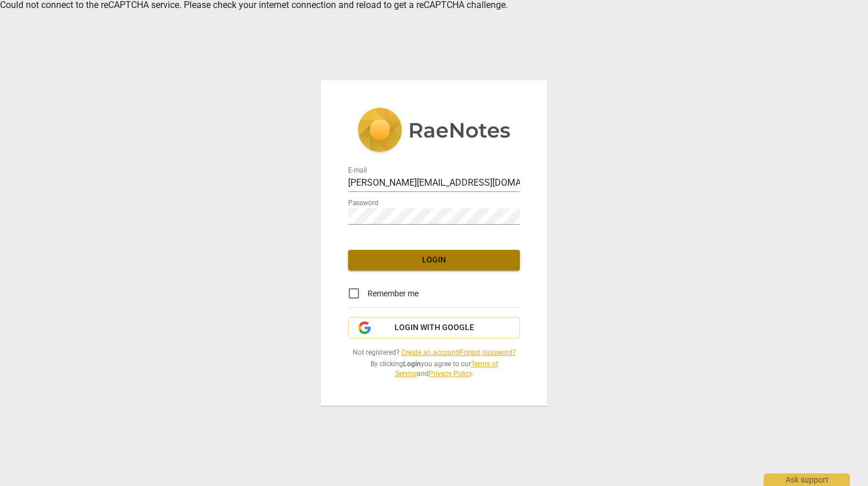  I want to click on button: Login, so click(434, 260).